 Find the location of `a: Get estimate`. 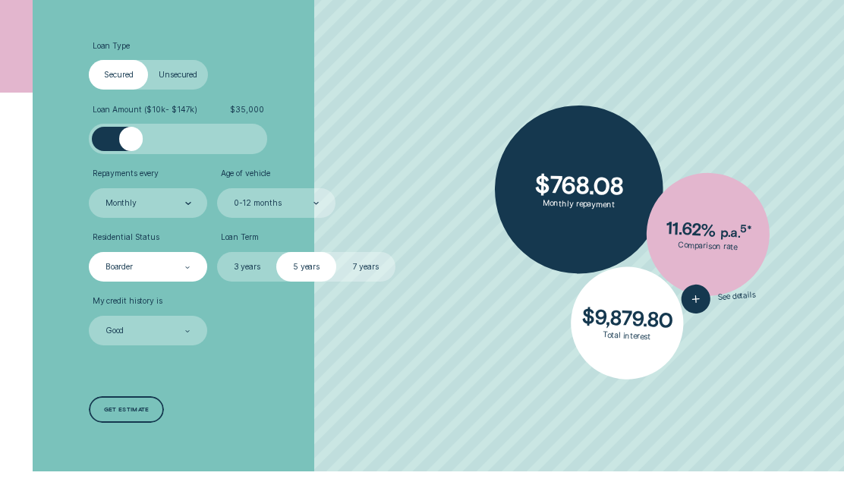

a: Get estimate is located at coordinates (126, 409).